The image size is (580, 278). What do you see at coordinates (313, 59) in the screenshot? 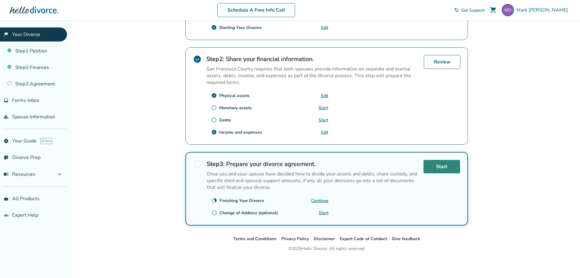
I see `h2: Share your financial information.` at bounding box center [313, 59].